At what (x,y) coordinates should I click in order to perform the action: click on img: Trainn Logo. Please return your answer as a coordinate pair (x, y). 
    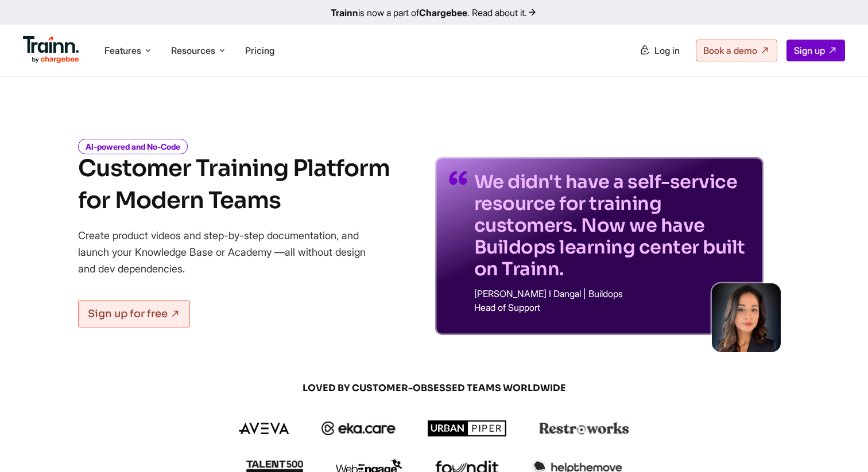
    Looking at the image, I should click on (51, 50).